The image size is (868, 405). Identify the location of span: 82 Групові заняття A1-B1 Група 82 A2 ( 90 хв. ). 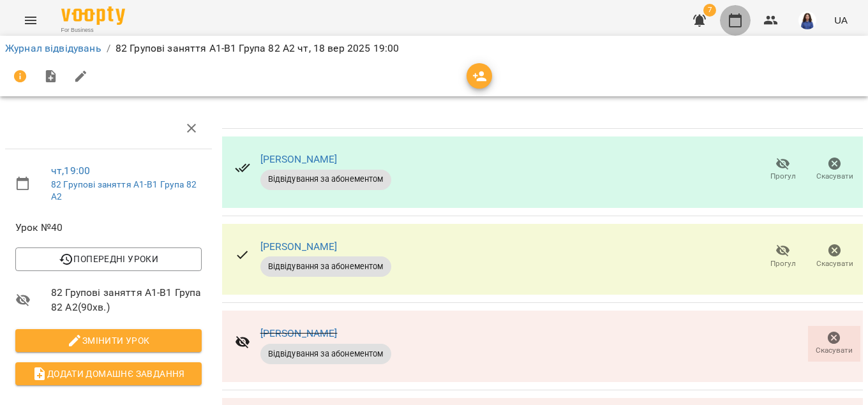
(127, 300).